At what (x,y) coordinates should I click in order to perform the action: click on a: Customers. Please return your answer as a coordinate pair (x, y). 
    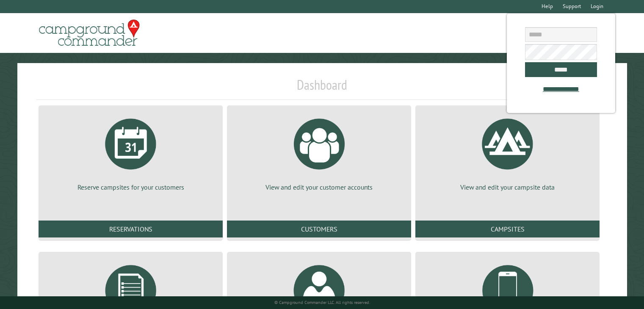
    Looking at the image, I should click on (319, 229).